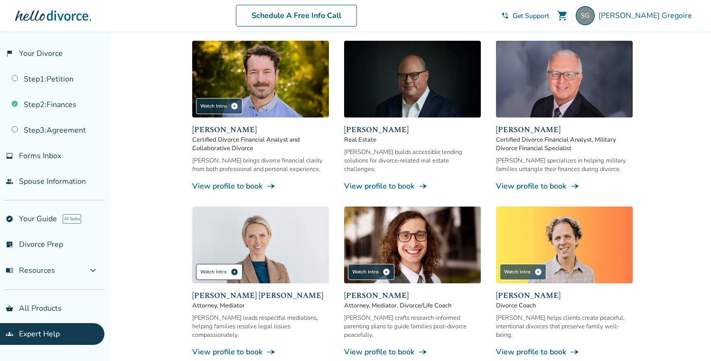  What do you see at coordinates (9, 156) in the screenshot?
I see `span: inbox` at bounding box center [9, 156].